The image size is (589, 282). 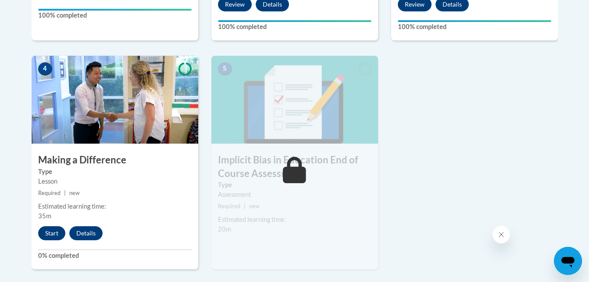 I want to click on div: Assessment, so click(x=295, y=194).